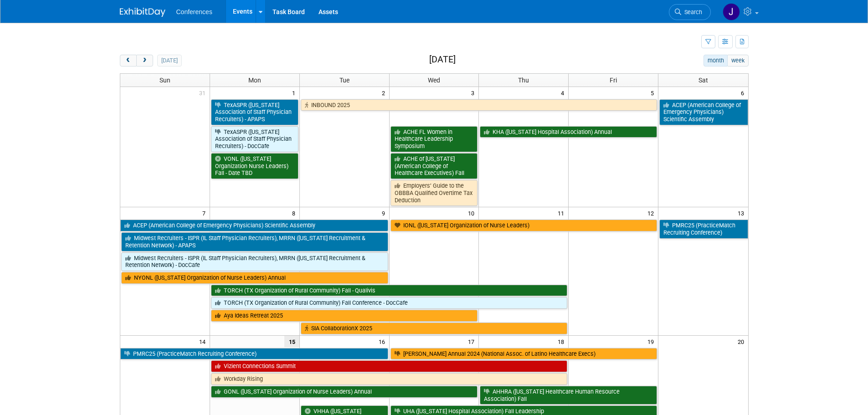 This screenshot has height=415, width=868. What do you see at coordinates (703, 80) in the screenshot?
I see `span: Sat` at bounding box center [703, 80].